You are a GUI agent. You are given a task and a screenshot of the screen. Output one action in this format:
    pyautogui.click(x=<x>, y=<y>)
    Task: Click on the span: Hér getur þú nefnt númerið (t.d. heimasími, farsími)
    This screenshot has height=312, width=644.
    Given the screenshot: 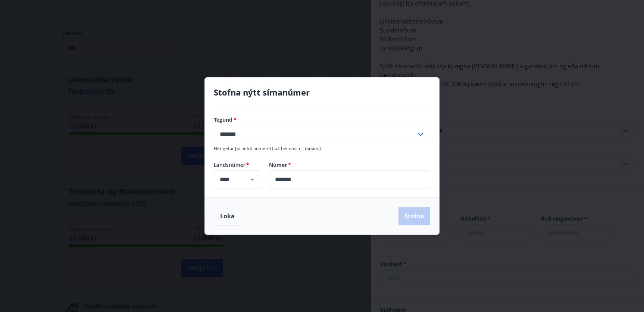 What is the action you would take?
    pyautogui.click(x=267, y=148)
    